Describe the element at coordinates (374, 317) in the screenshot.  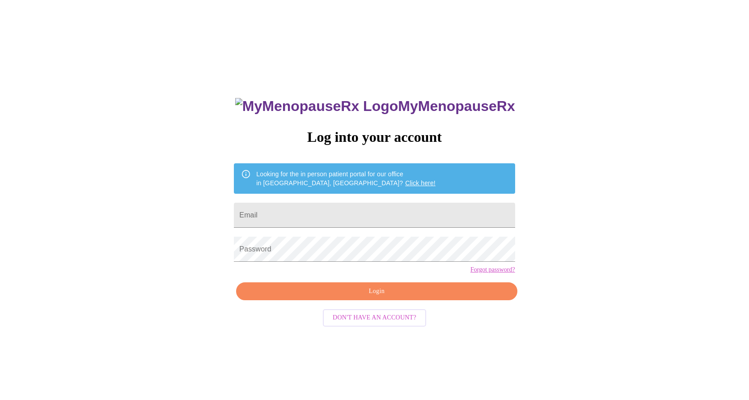
I see `a: Don't have an account?` at that location.